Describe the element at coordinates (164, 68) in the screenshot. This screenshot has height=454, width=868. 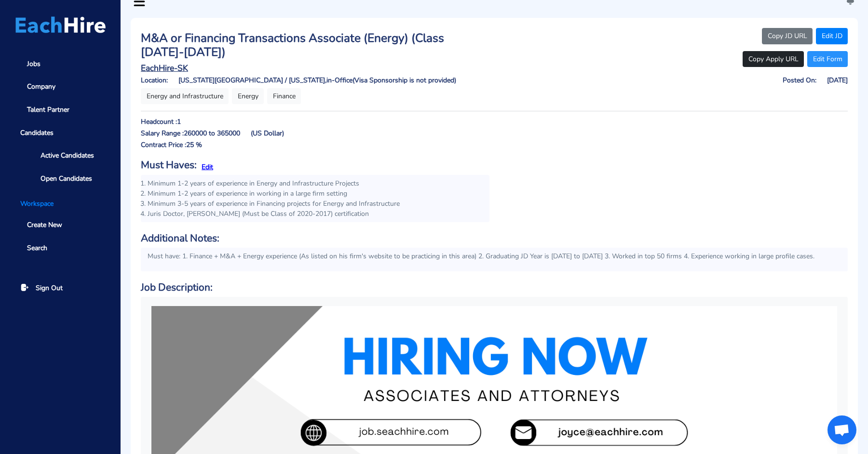
I see `u: EachHire-SK` at that location.